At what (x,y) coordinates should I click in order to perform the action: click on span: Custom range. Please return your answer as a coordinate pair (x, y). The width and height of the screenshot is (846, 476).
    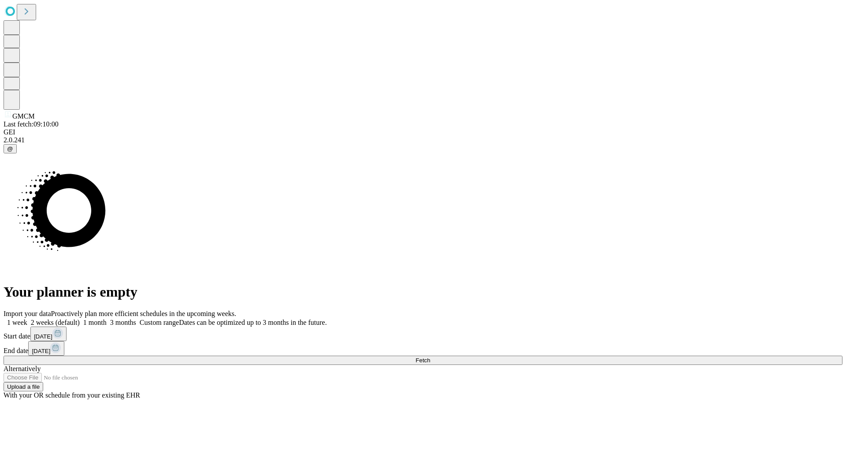
    Looking at the image, I should click on (159, 322).